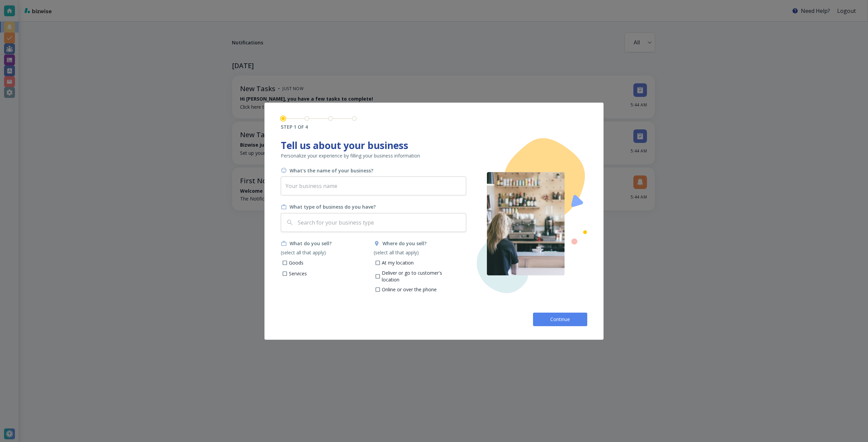 Image resolution: width=868 pixels, height=442 pixels. What do you see at coordinates (310, 243) in the screenshot?
I see `h6: What do you sell?` at bounding box center [310, 243].